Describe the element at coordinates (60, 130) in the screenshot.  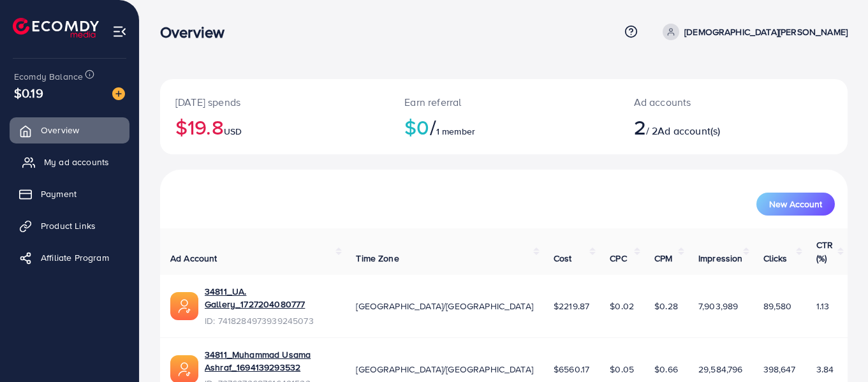
I see `span: Overview` at that location.